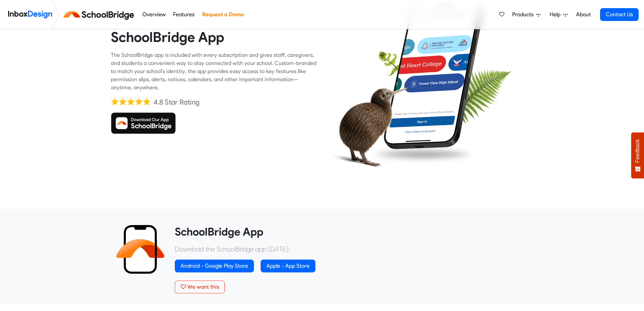  I want to click on a: Features, so click(184, 14).